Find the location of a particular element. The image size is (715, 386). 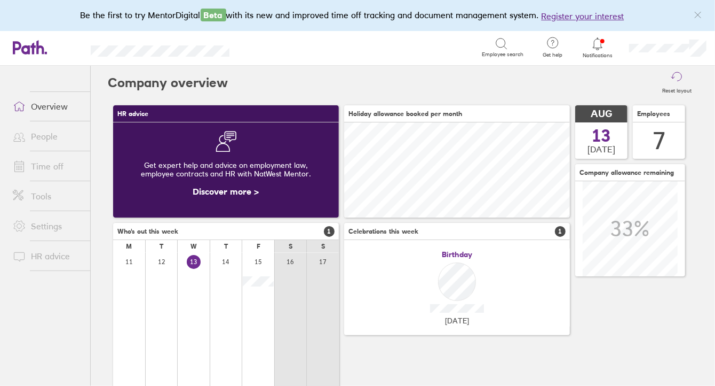

a: Overview is located at coordinates (47, 106).